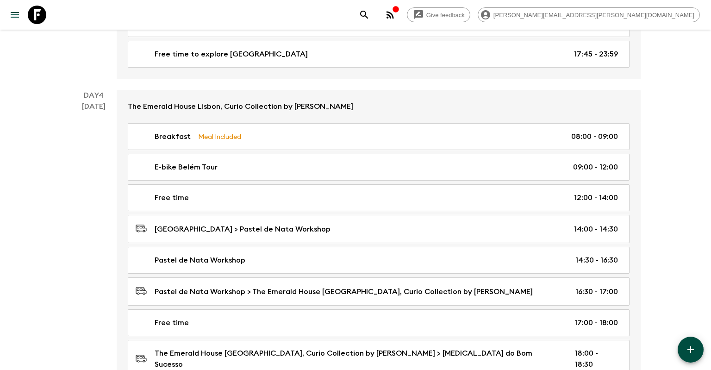 Image resolution: width=711 pixels, height=370 pixels. What do you see at coordinates (379, 260) in the screenshot?
I see `a: Pastel de Nata Workshop14:30 - 16:30` at bounding box center [379, 260].